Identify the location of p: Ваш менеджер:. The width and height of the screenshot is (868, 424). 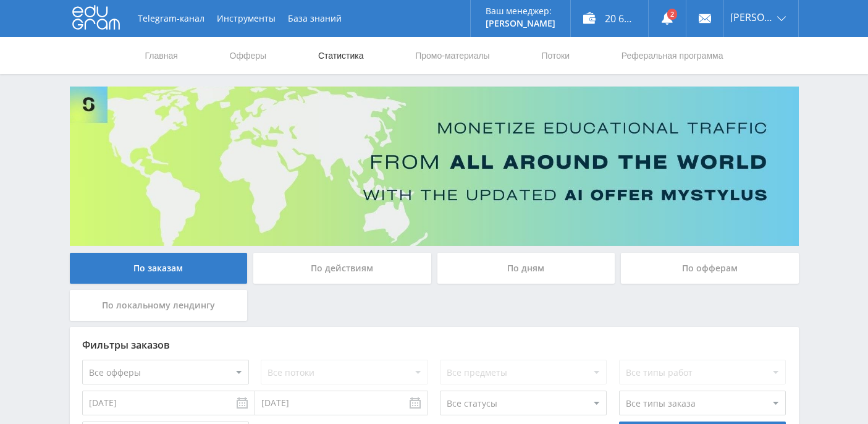
(520, 11).